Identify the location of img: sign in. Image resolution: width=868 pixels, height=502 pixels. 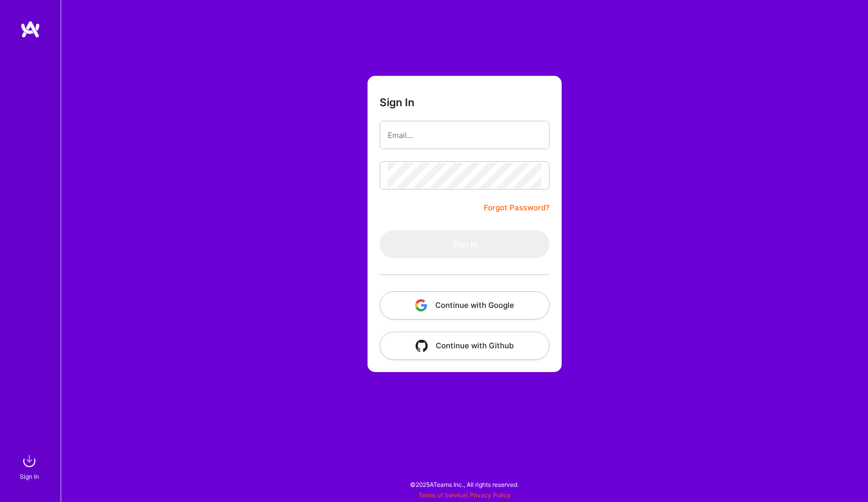
(29, 461).